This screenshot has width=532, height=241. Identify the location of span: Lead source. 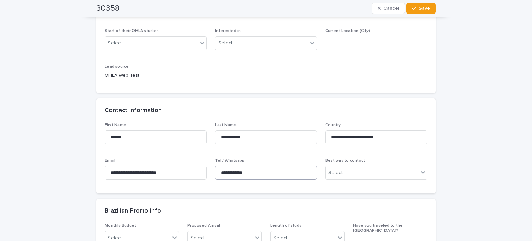
(117, 67).